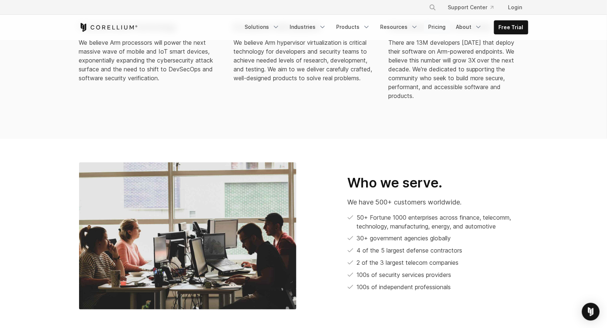 This screenshot has height=328, width=607. Describe the element at coordinates (438, 183) in the screenshot. I see `h2: Who we serve.` at that location.